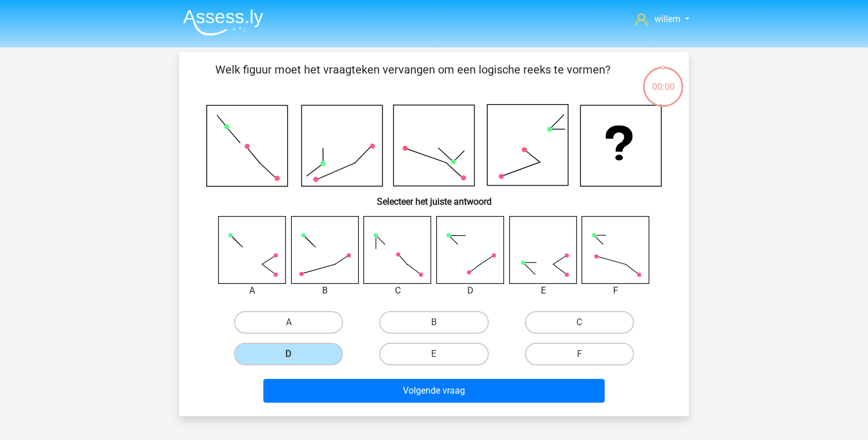  I want to click on label: D, so click(288, 354).